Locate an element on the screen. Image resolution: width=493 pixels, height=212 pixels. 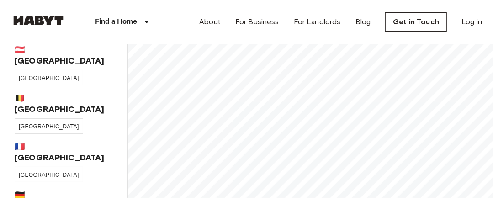
a: For Landlords is located at coordinates (317, 22).